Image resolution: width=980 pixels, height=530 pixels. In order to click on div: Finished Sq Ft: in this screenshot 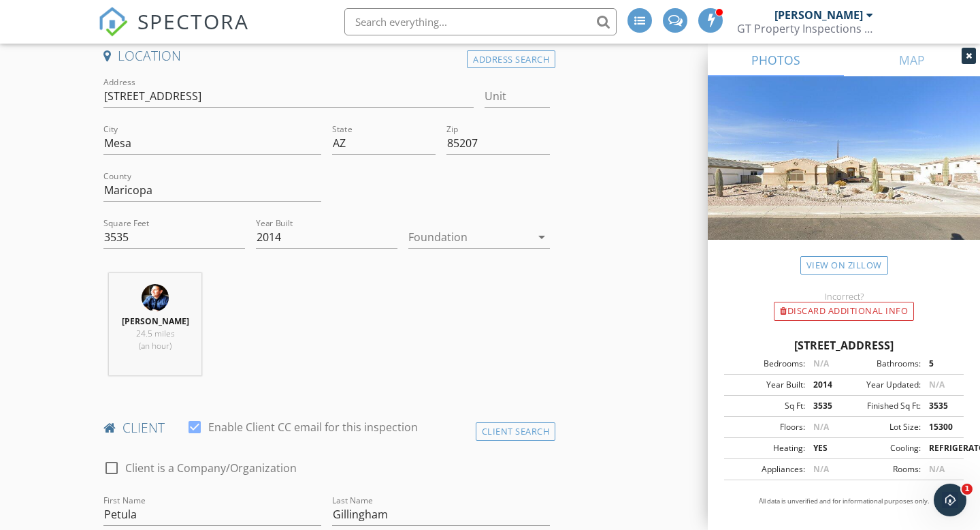, I will do `click(883, 406)`.